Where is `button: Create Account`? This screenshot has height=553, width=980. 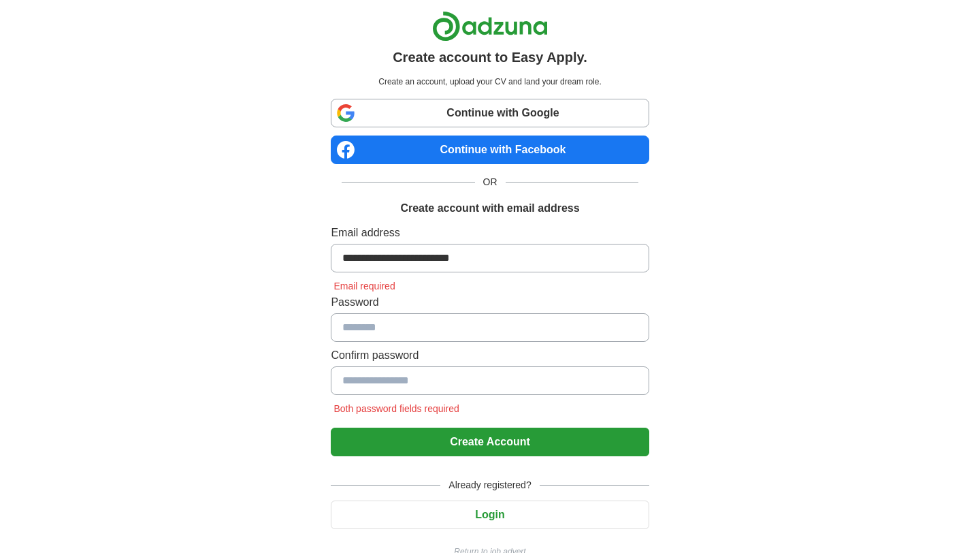 button: Create Account is located at coordinates (490, 442).